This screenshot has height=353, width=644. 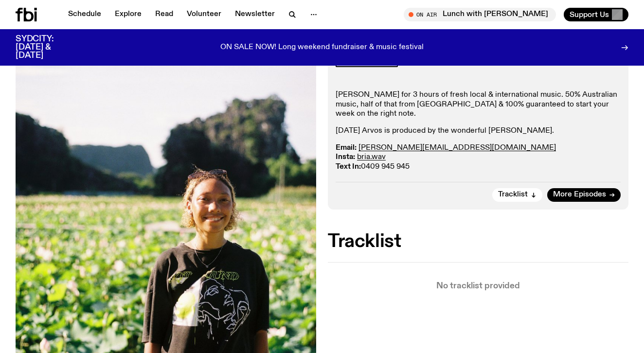 I want to click on span: Tracklist, so click(x=513, y=194).